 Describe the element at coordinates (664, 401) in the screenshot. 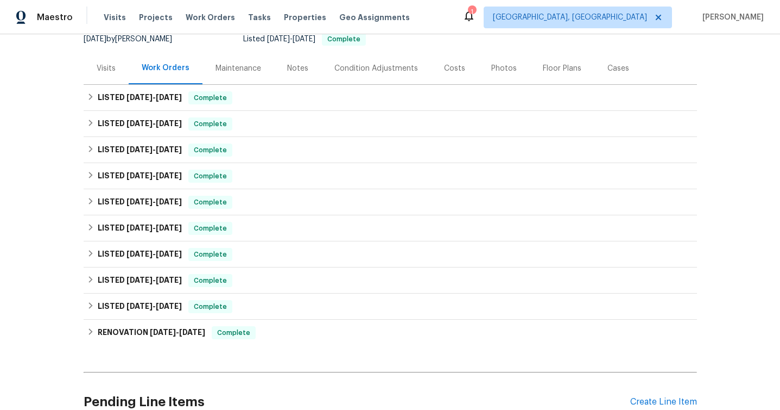

I see `div: Create Line Item` at that location.